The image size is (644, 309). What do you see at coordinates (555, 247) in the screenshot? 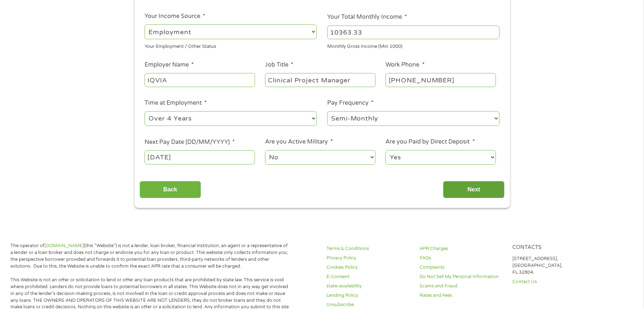
I see `h4: Contacts` at bounding box center [555, 247].